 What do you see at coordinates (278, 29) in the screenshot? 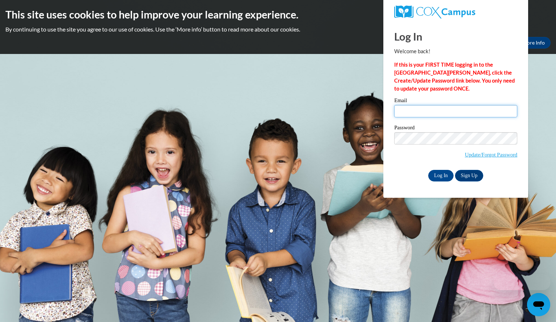
I see `p: By continuing to use the site you agree to our use of cookies. Use the ‘More info’ button to read...` at bounding box center [278, 29].